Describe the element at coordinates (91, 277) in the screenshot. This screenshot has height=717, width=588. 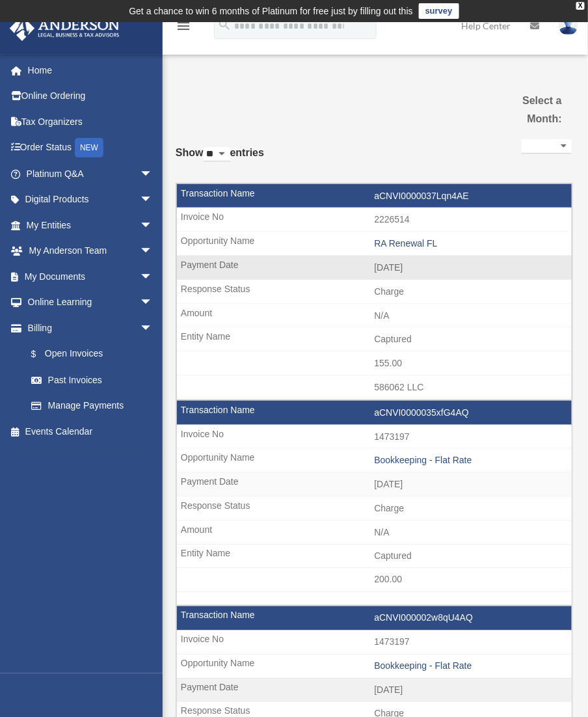
I see `a: My Documentsarrow_drop_down` at that location.